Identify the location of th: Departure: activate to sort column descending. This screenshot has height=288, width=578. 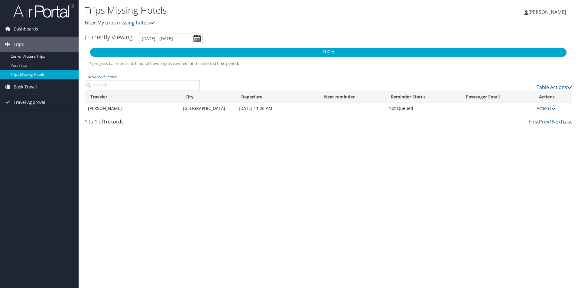
(277, 97).